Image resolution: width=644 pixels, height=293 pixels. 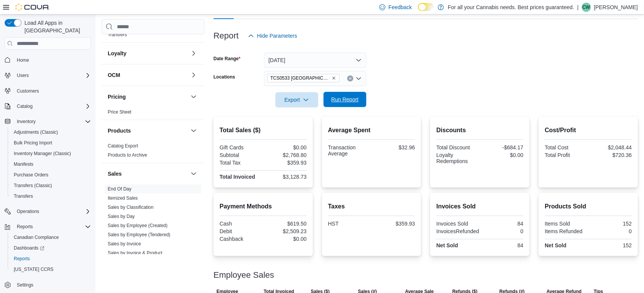 I want to click on strong: Net Sold, so click(x=447, y=245).